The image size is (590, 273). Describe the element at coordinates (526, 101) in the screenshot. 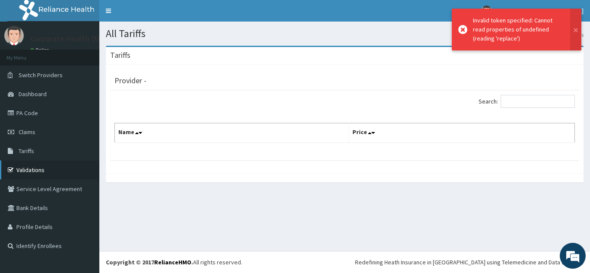

I see `label: Search:` at that location.